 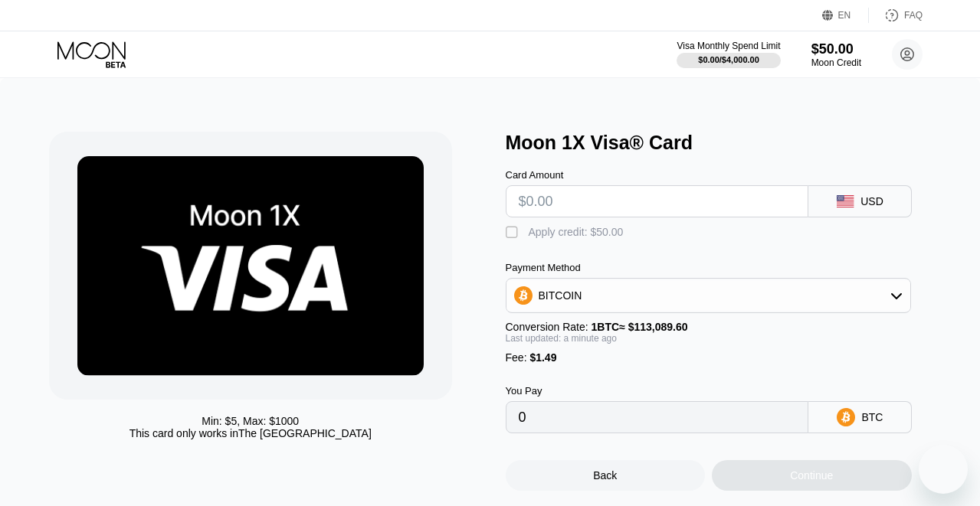 What do you see at coordinates (836, 63) in the screenshot?
I see `div: Moon Credit` at bounding box center [836, 63].